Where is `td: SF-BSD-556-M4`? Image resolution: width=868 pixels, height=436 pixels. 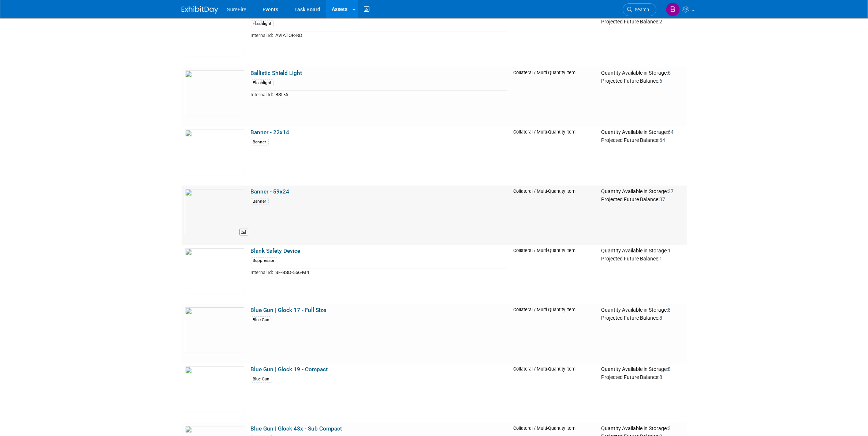 td: SF-BSD-556-M4 is located at coordinates (390, 272).